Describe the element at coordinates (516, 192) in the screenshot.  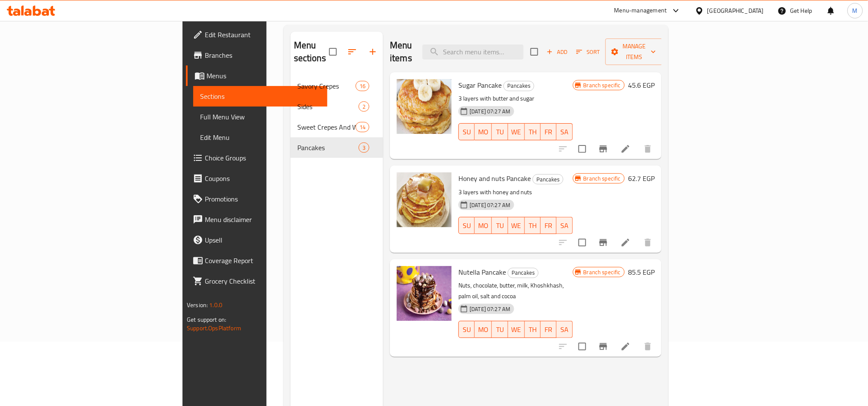
I see `p: 3 layers with honey and nuts` at that location.